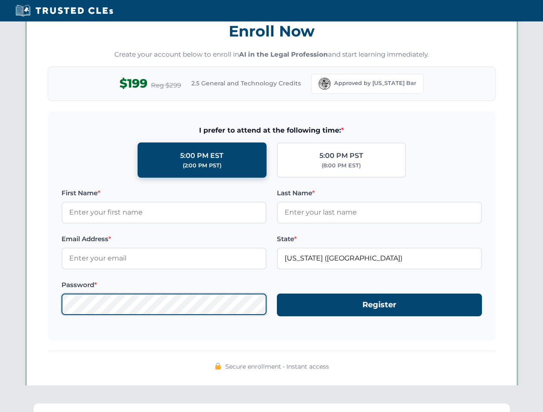  I want to click on strong: AI in the Legal Profession, so click(283, 54).